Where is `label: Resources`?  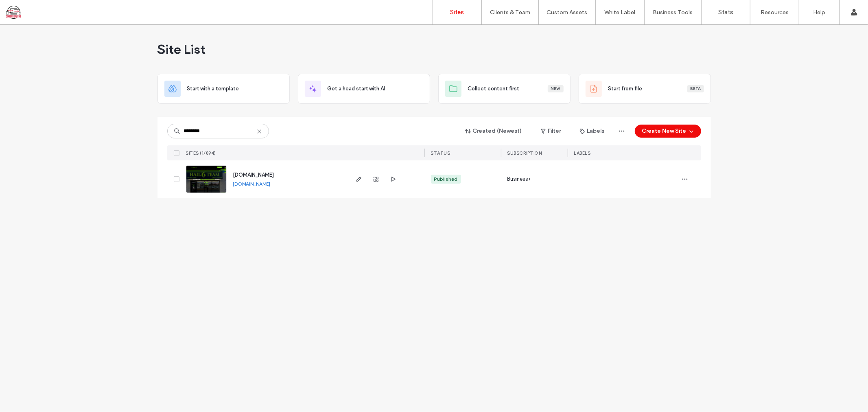 label: Resources is located at coordinates (774, 12).